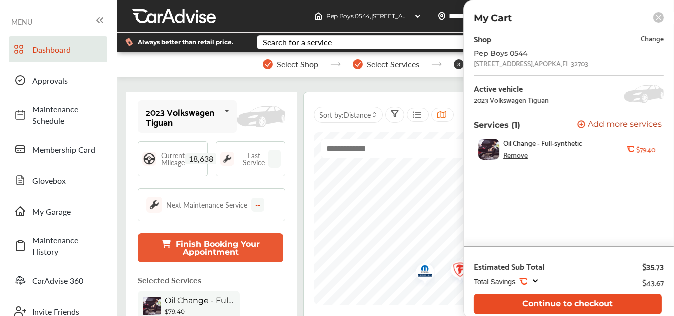  I want to click on span: Add more services, so click(624, 125).